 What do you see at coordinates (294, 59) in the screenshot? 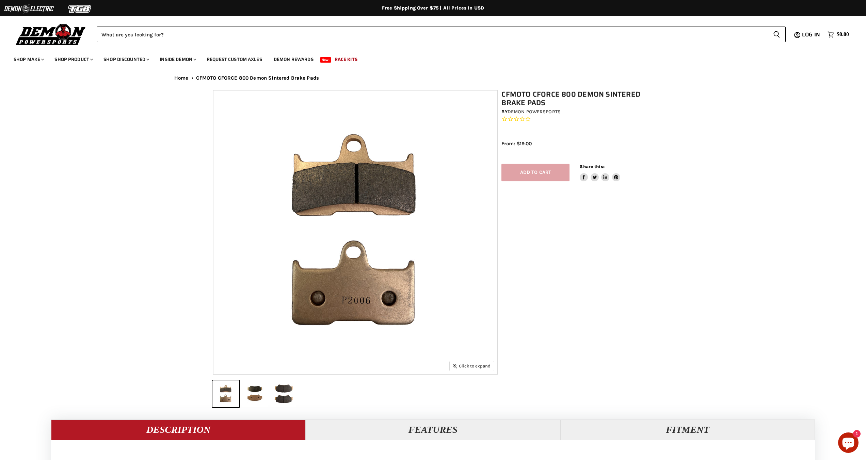
I see `a: Demon Rewards` at bounding box center [294, 59].